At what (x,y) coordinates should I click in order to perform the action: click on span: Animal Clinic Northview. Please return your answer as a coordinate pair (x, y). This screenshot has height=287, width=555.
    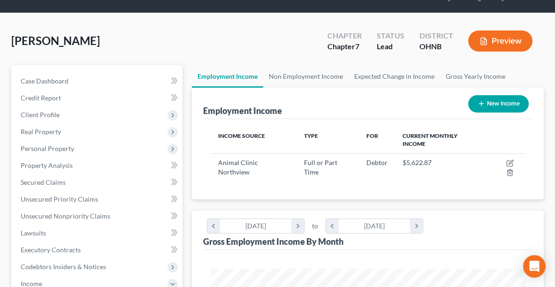
    Looking at the image, I should click on (238, 167).